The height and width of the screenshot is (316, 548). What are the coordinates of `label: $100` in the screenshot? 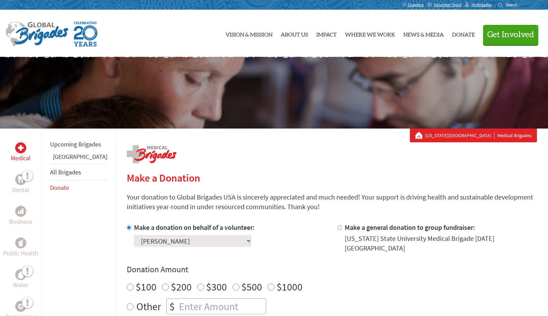 It's located at (146, 287).